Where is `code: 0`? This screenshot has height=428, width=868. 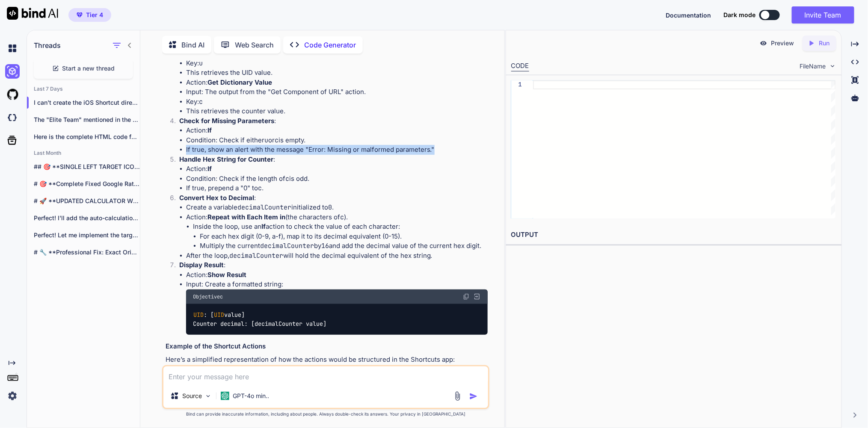
code: 0 is located at coordinates (330, 207).